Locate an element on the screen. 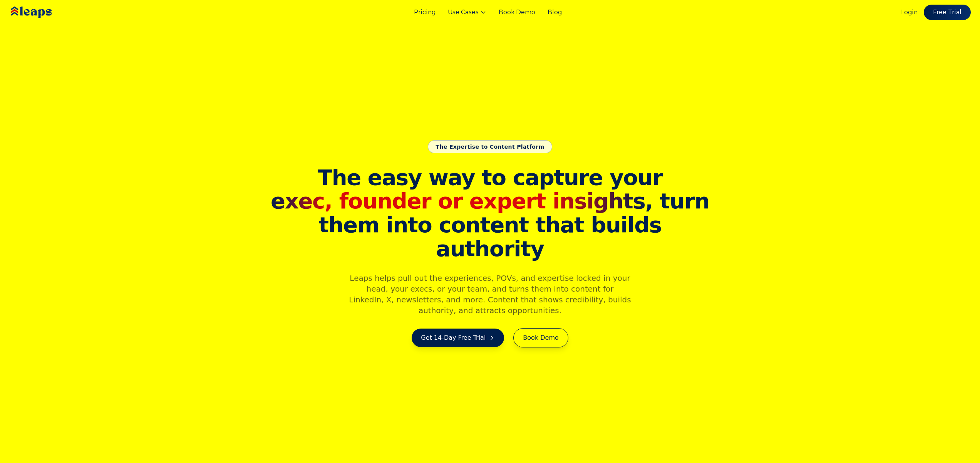 This screenshot has width=980, height=463. p: Leaps helps pull out the experiences, POVs, and expertise locked in your head, your execs, or you... is located at coordinates (490, 295).